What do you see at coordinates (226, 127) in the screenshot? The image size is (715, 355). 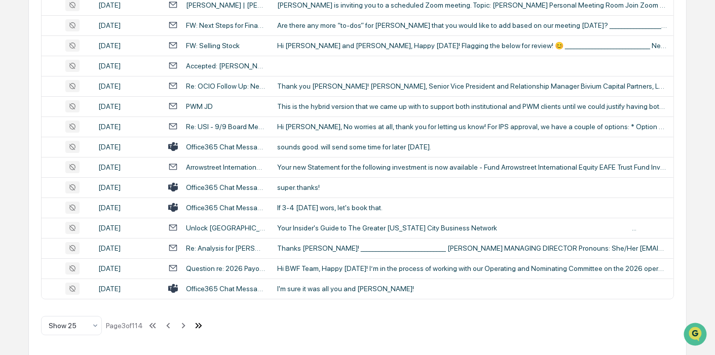 I see `div: Re: USI - 9/9 Board Meeting` at bounding box center [226, 127].